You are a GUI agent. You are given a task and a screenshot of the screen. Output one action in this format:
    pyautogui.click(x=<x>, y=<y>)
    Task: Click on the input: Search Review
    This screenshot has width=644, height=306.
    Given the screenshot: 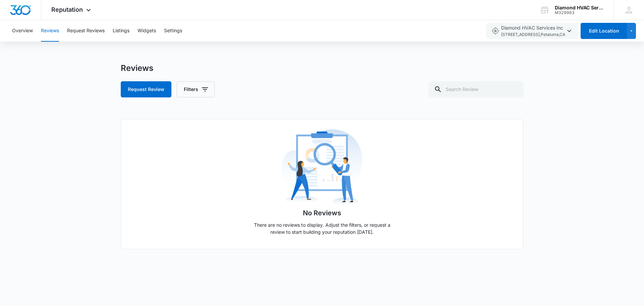 What is the action you would take?
    pyautogui.click(x=476, y=89)
    